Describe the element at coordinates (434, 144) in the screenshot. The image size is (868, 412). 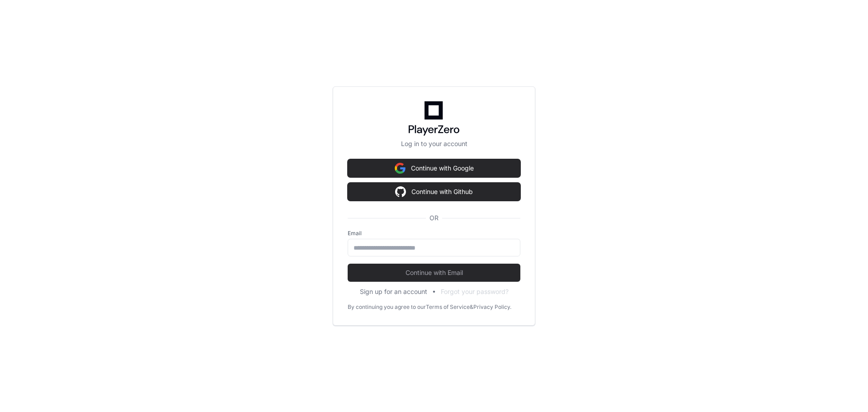
I see `p: Log in to your account` at that location.